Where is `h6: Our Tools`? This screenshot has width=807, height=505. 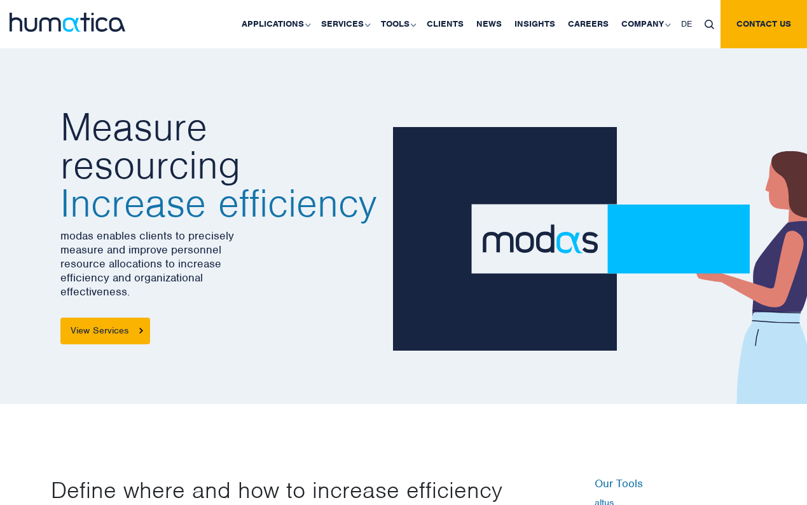 h6: Our Tools is located at coordinates (675, 484).